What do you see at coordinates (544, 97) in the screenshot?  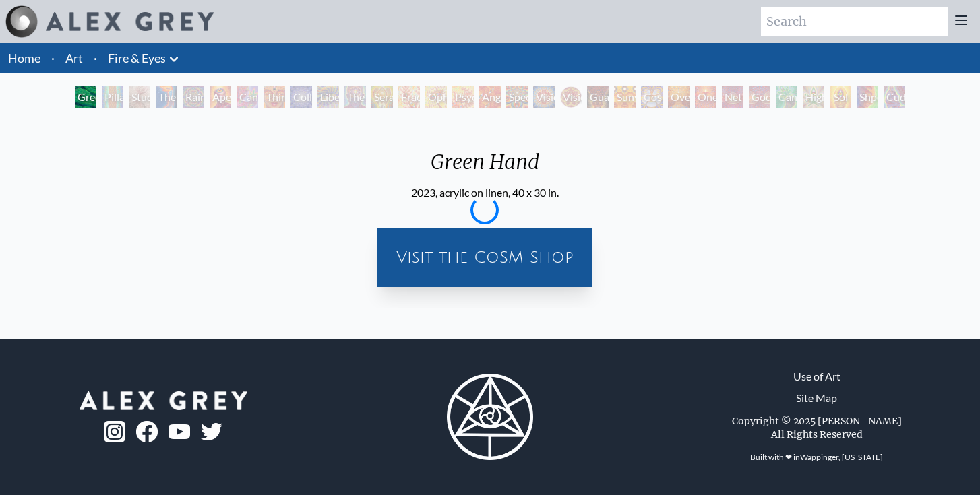 I see `div: Vision Crystal` at bounding box center [544, 97].